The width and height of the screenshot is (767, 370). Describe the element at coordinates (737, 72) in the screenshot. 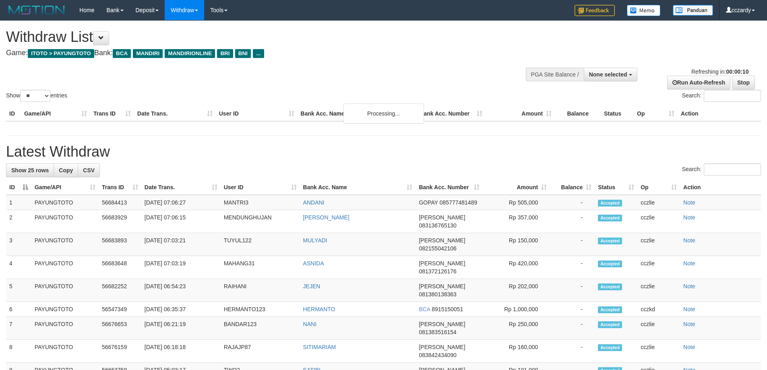

I see `strong: 00:00:10` at that location.